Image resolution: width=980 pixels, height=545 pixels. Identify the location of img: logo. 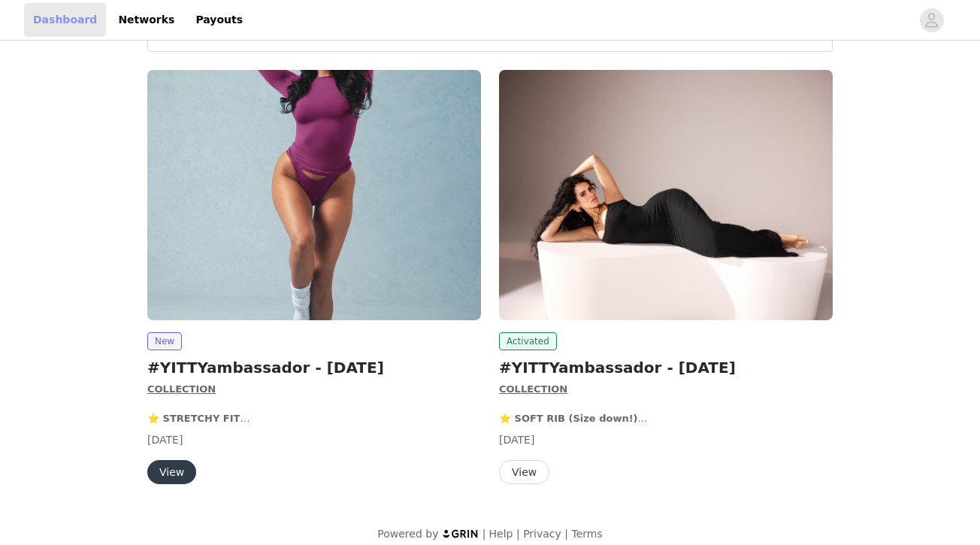
(461, 534).